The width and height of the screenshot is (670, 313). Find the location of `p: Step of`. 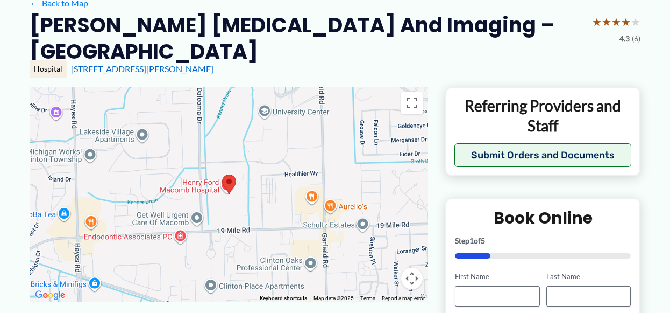

p: Step of is located at coordinates (543, 240).